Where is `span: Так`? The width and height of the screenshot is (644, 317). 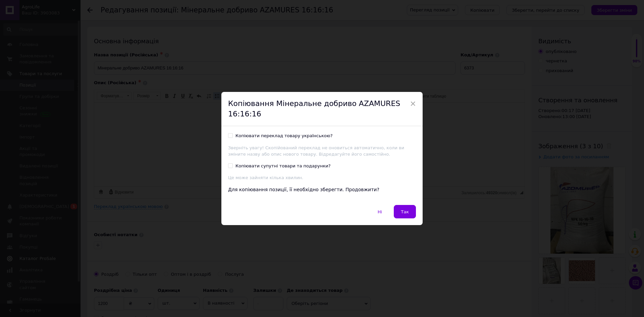 span: Так is located at coordinates (405, 212).